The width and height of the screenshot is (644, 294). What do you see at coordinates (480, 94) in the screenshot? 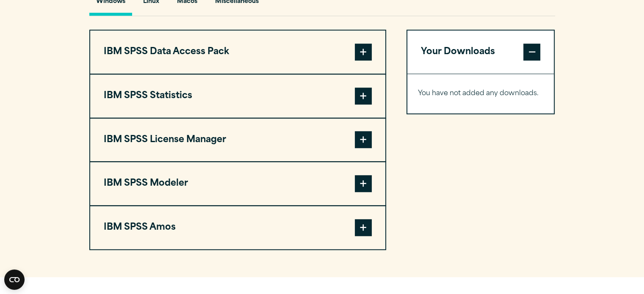
I see `p: You have not added any downloads.` at bounding box center [480, 94].